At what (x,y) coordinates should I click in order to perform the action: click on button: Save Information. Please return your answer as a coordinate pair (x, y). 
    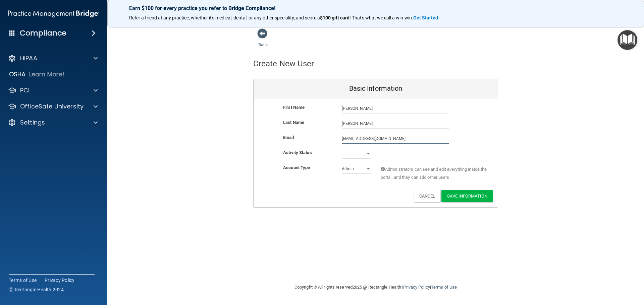
    Looking at the image, I should click on (467, 196).